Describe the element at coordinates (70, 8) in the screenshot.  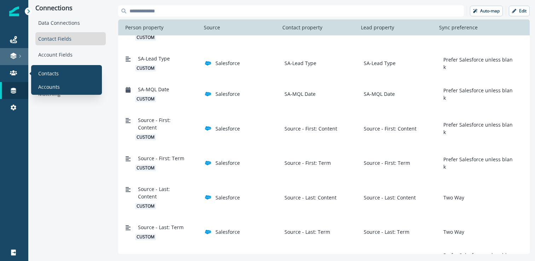
I see `p: Connections` at that location.